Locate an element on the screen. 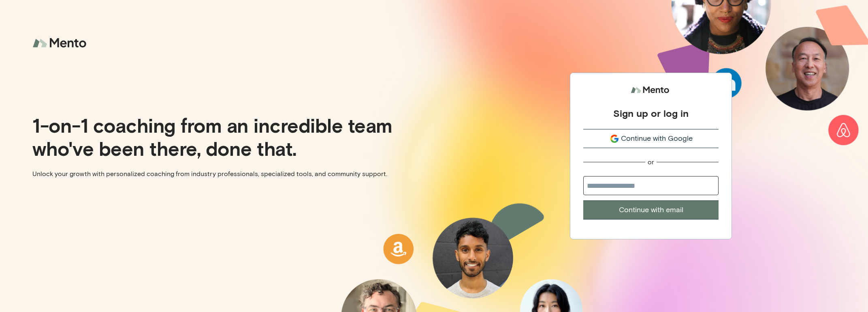  p: Unlock your growth with personalized coaching from industry professionals, specialized tools, and... is located at coordinates (230, 174).